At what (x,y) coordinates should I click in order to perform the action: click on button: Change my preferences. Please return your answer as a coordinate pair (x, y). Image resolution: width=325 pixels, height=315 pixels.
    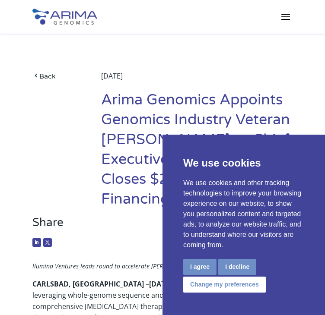
    Looking at the image, I should click on (224, 285).